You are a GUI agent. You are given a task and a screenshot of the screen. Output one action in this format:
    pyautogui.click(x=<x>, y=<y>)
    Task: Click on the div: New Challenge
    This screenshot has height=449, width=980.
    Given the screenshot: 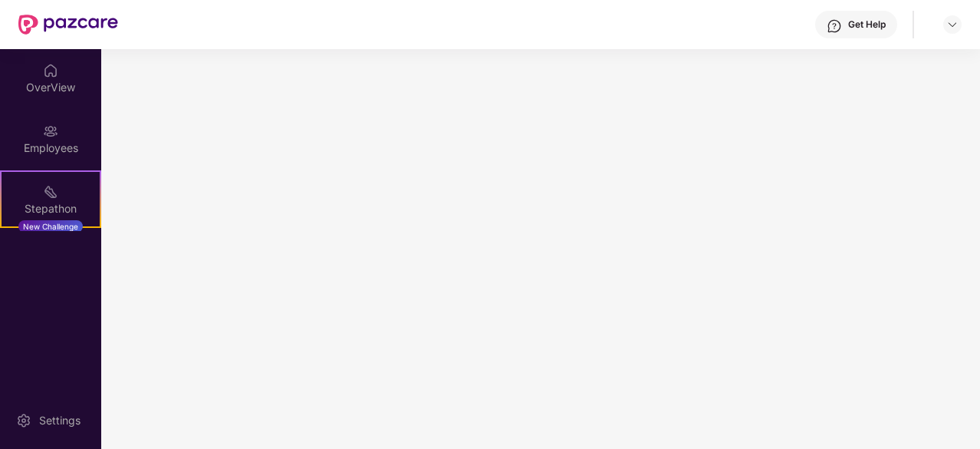 What is the action you would take?
    pyautogui.click(x=50, y=226)
    